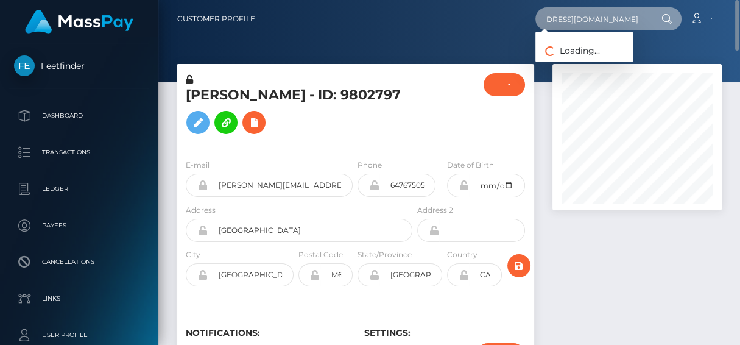  Describe the element at coordinates (79, 225) in the screenshot. I see `a: Payees` at that location.